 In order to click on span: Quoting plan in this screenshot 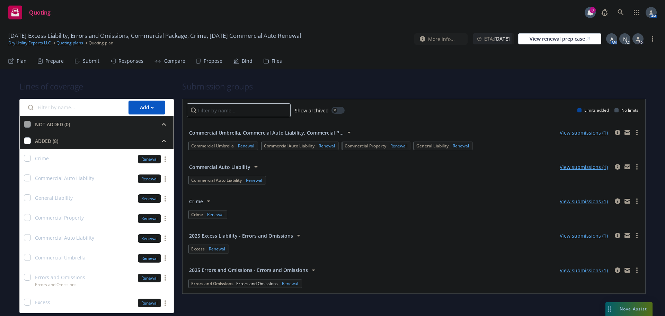, I will do `click(101, 43)`.